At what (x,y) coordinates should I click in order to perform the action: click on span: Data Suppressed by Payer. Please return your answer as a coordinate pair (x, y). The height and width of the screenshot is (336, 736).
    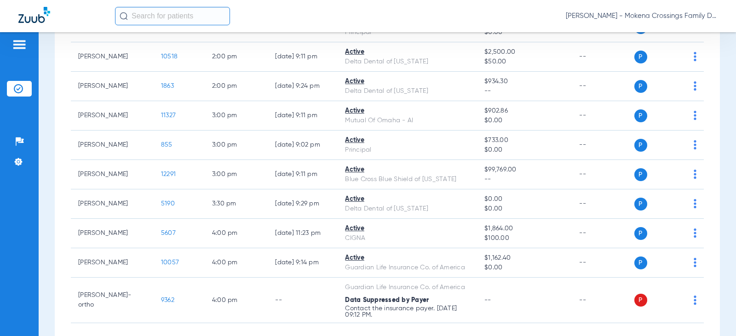
    Looking at the image, I should click on (387, 300).